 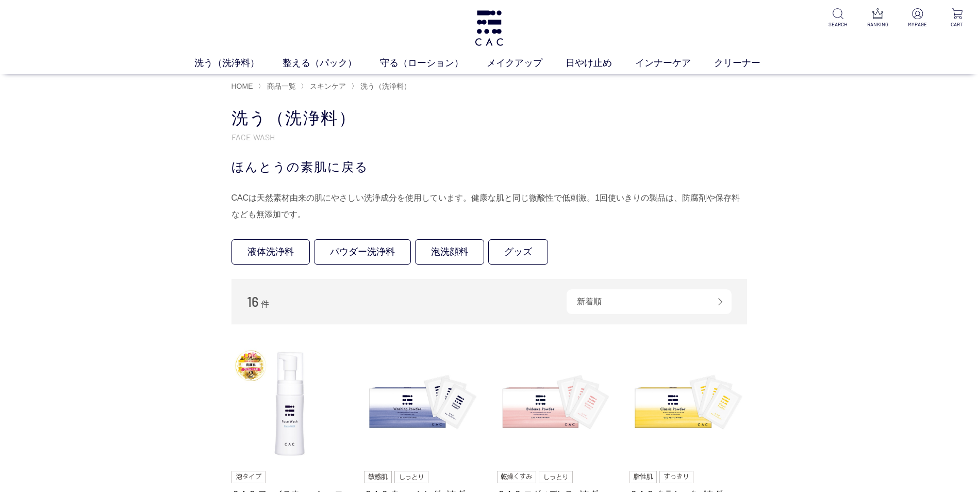 What do you see at coordinates (556, 404) in the screenshot?
I see `img: ＣＡＣ エヴィデンスパウダー` at bounding box center [556, 404].